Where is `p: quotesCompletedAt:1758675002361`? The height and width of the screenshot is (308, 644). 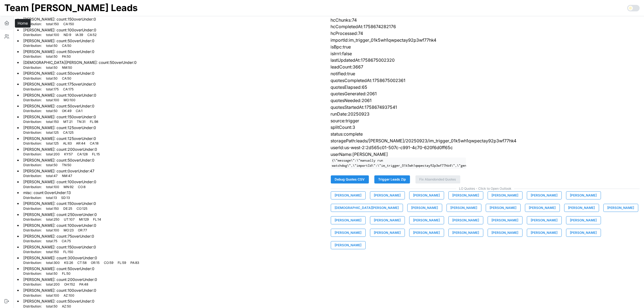
p: quotesCompletedAt:1758675002361 is located at coordinates (485, 80).